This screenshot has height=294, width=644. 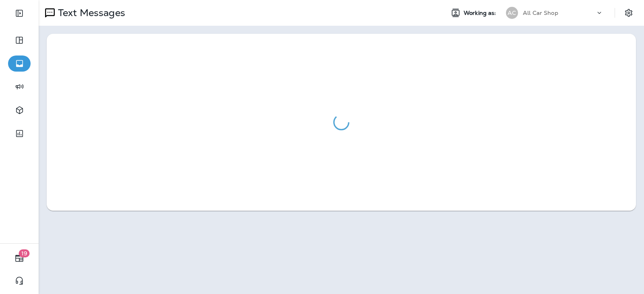 What do you see at coordinates (24, 253) in the screenshot?
I see `span: 19` at bounding box center [24, 253].